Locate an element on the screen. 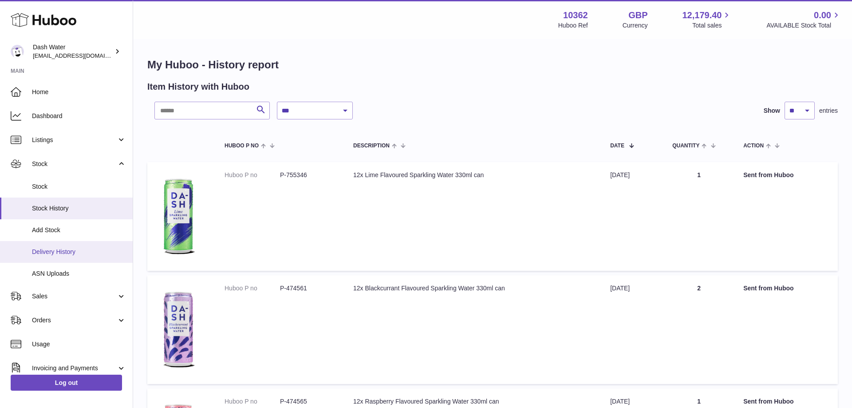  img: 103621706197826.png is located at coordinates (178, 328).